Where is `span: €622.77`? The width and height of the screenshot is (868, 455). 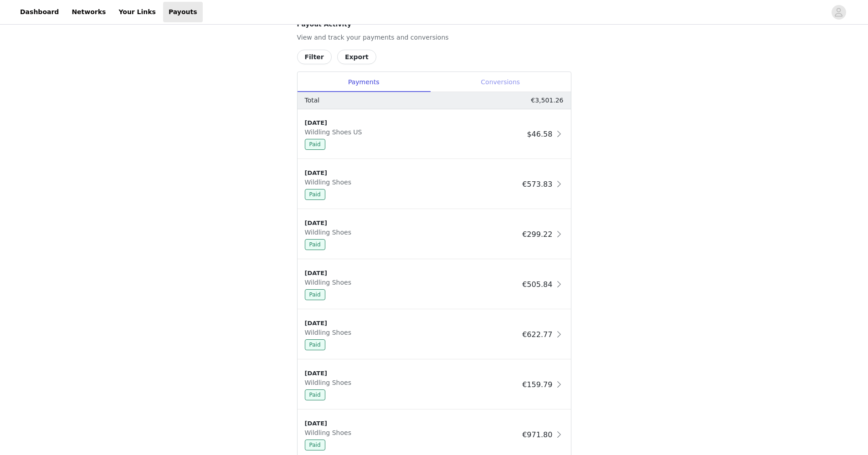
span: €622.77 is located at coordinates (537, 334).